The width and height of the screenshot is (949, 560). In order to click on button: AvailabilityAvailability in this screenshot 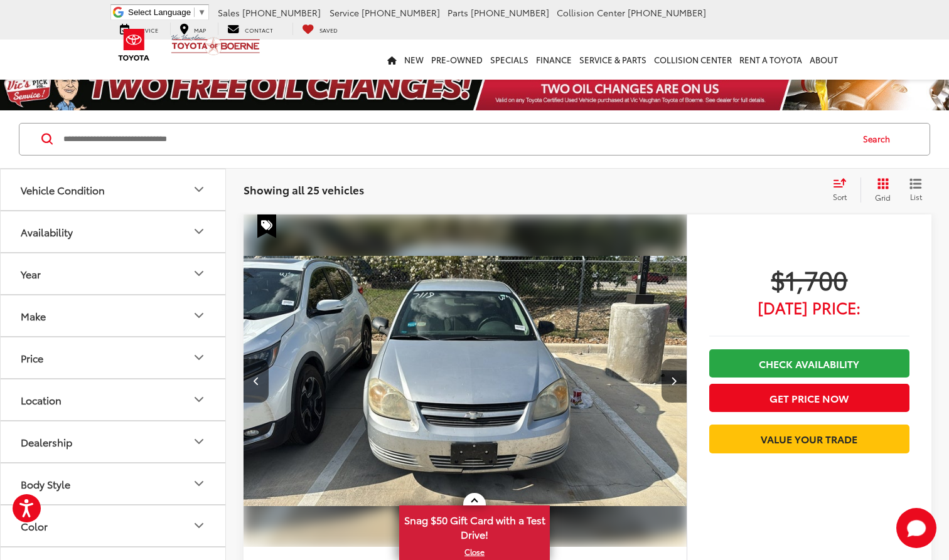, I will do `click(114, 232)`.